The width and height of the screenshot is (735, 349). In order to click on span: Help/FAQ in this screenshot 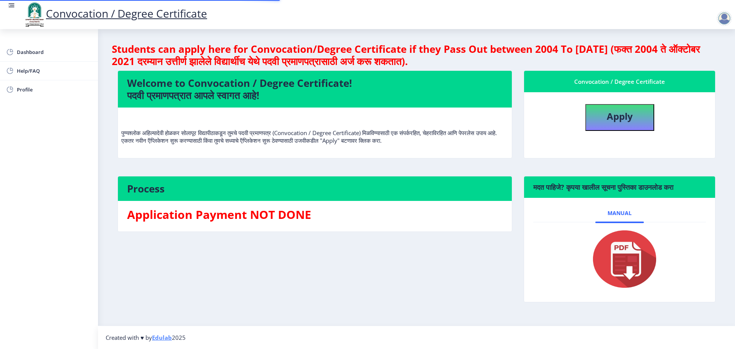, I will do `click(54, 71)`.